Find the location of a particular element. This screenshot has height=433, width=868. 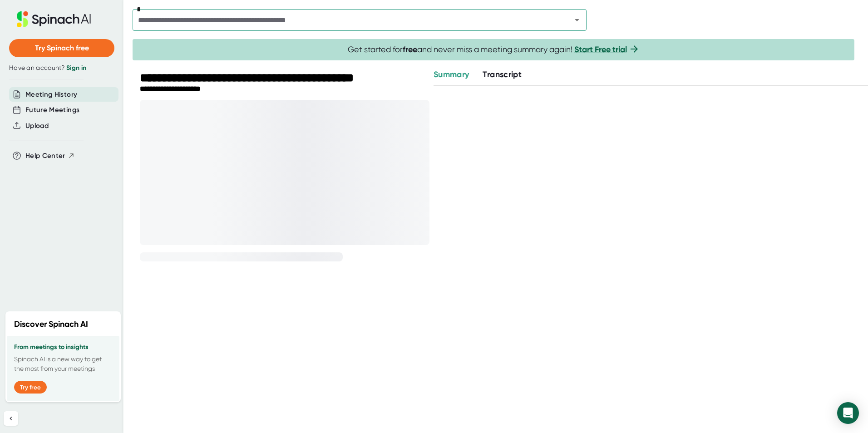

button: Collapse sidebar is located at coordinates (11, 418).